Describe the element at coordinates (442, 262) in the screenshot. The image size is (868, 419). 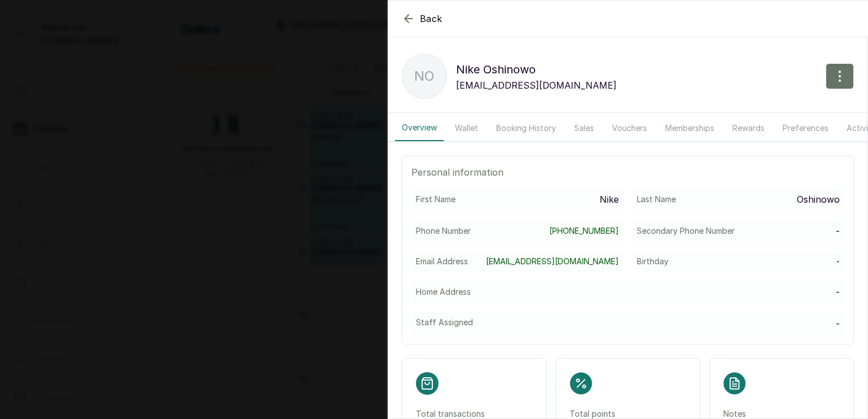
I see `p: Email Address` at that location.